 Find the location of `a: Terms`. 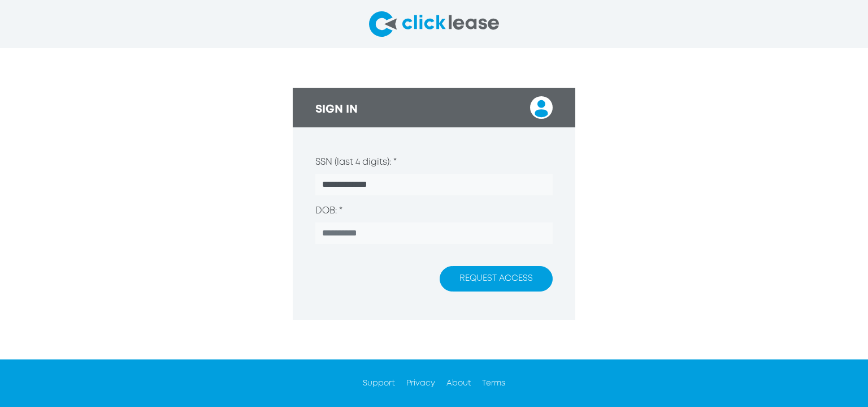

a: Terms is located at coordinates (493, 383).